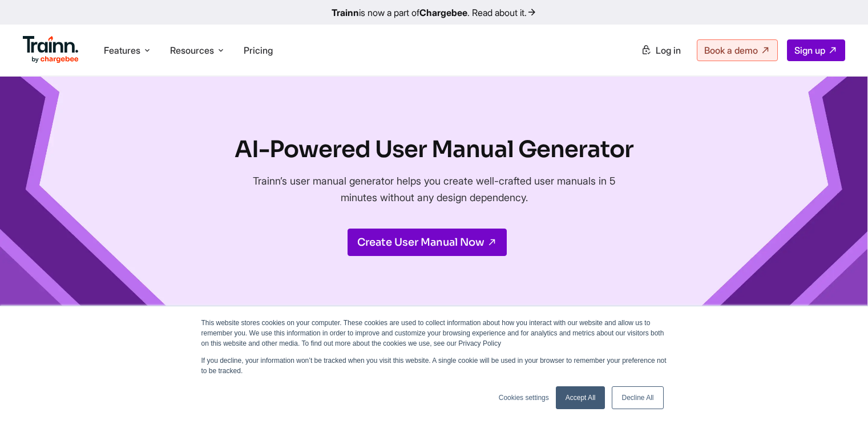  What do you see at coordinates (637, 398) in the screenshot?
I see `a: Decline All` at bounding box center [637, 398].